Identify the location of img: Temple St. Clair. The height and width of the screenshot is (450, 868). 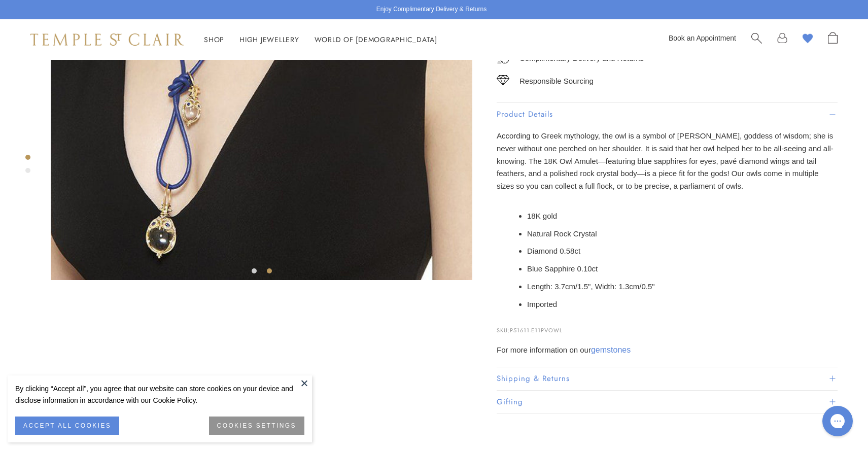
(107, 40).